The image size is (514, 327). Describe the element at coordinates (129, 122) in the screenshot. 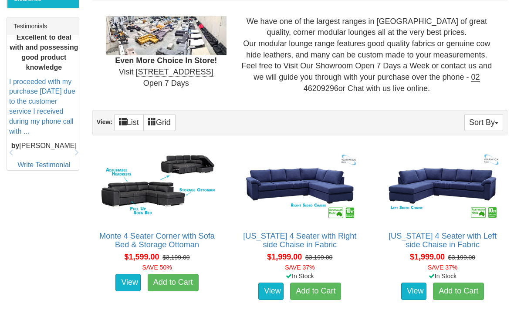

I see `a: List` at that location.